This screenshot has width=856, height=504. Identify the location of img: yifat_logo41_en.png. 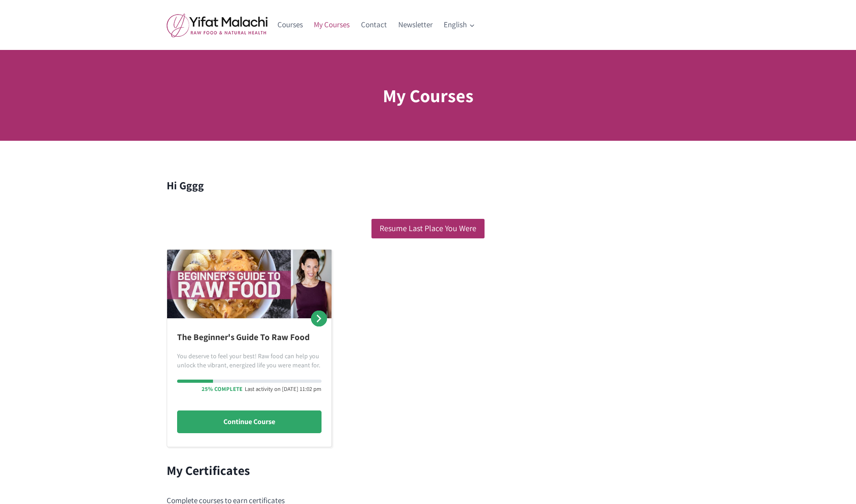
(217, 25).